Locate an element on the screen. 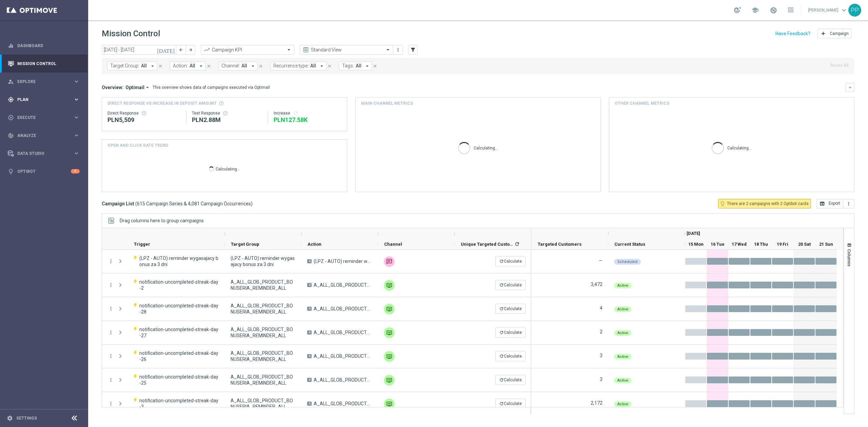  button: Tags: All arrow_drop_down is located at coordinates (355, 66).